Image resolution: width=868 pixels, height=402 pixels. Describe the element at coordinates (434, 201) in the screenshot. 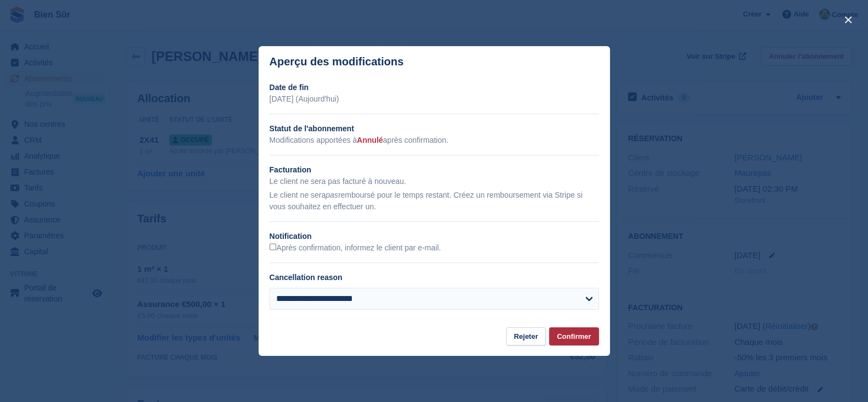

I see `p: Le client ne sera remboursé pour le temps restant. Créez un remboursement via Stripe si vous souh...` at that location.